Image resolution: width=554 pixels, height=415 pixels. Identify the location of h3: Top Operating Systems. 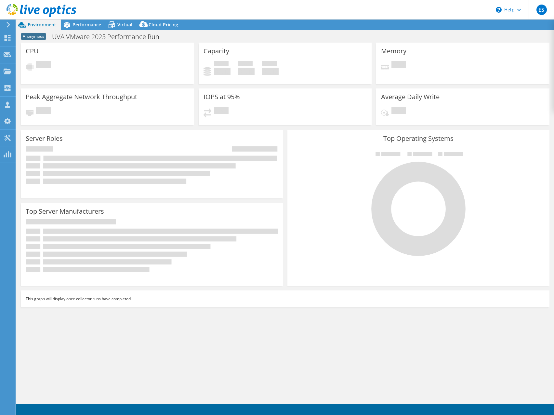
(419, 139).